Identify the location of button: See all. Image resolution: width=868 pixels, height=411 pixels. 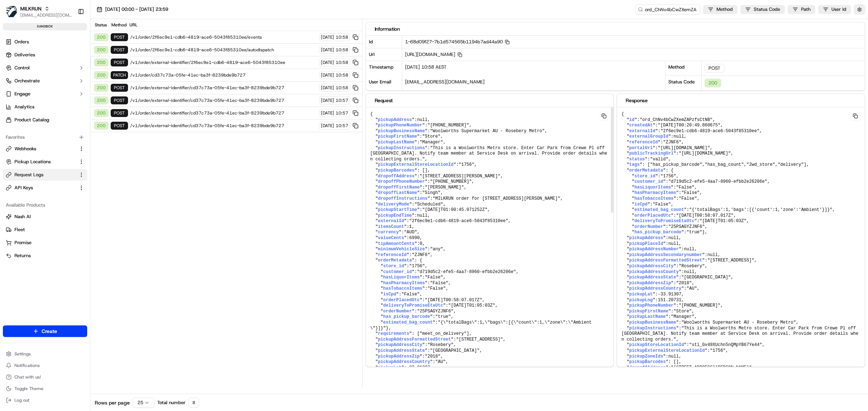
(122, 97).